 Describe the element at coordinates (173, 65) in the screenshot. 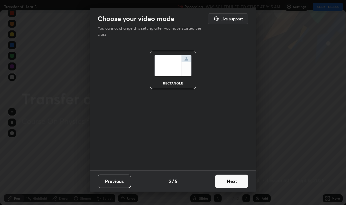

I see `img: normalScreenIcon.ae25ed63.svg` at that location.